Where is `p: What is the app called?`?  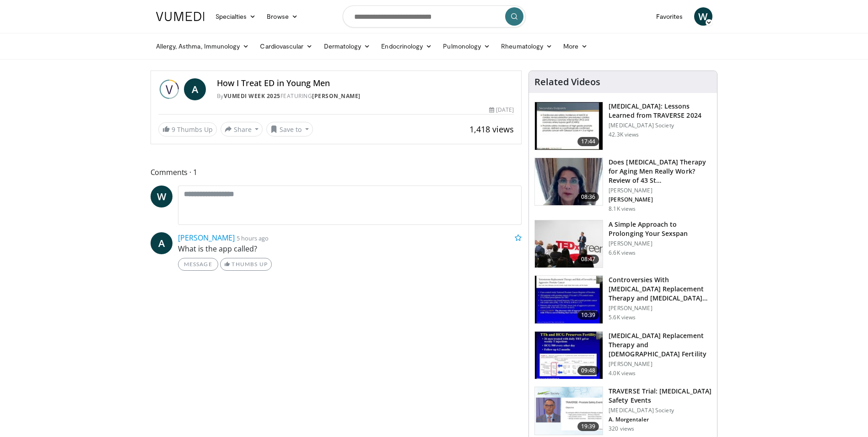 p: What is the app called? is located at coordinates (350, 248).